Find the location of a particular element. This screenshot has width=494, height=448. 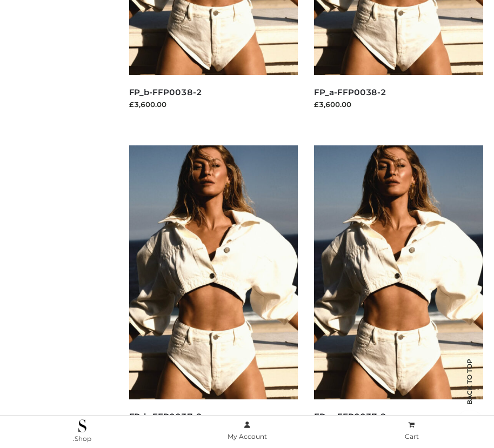

span: .Shop is located at coordinates (82, 439).